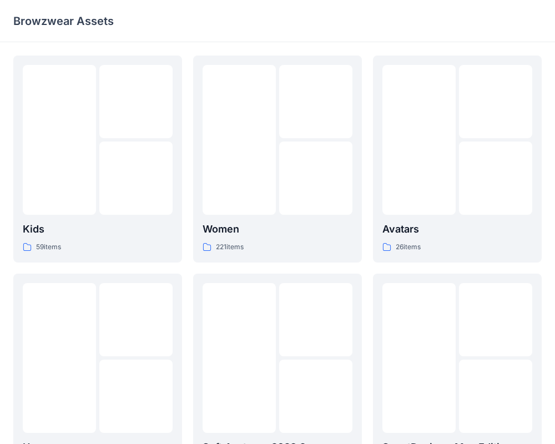 The height and width of the screenshot is (444, 555). I want to click on p: 221 items, so click(230, 247).